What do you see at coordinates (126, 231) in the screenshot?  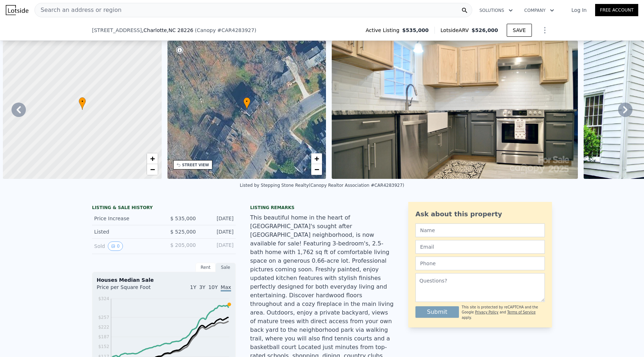 I see `div: Listed` at bounding box center [126, 231].